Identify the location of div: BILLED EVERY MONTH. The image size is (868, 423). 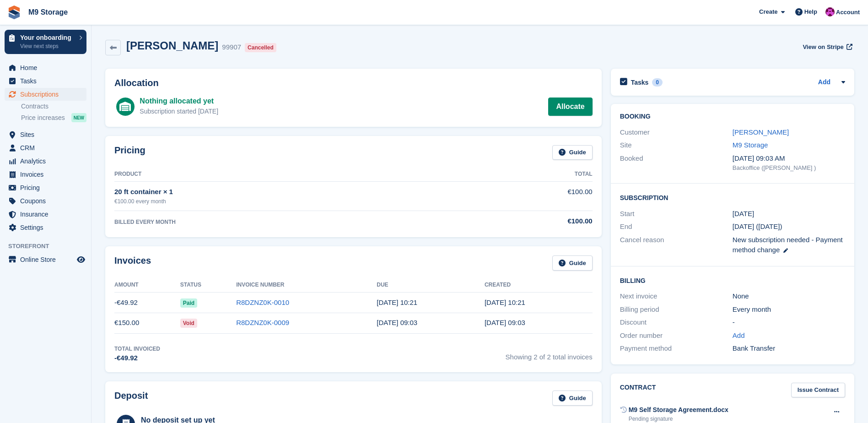
(285, 222).